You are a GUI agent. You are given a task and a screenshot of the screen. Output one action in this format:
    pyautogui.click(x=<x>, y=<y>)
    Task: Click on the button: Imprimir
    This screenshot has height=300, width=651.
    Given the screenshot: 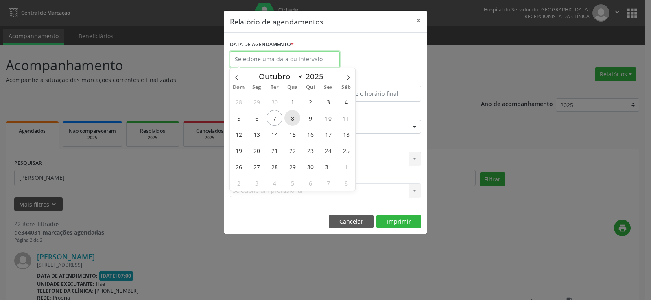 What is the action you would take?
    pyautogui.click(x=398, y=222)
    